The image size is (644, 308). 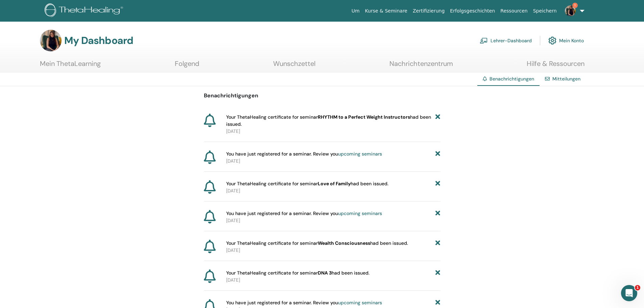 What do you see at coordinates (334, 183) in the screenshot?
I see `b: Love of Family` at bounding box center [334, 183].